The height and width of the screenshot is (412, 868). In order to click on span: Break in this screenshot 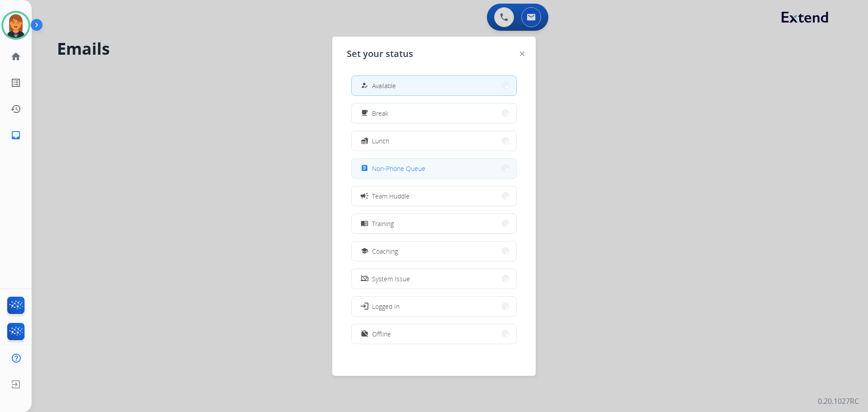, I will do `click(380, 113)`.